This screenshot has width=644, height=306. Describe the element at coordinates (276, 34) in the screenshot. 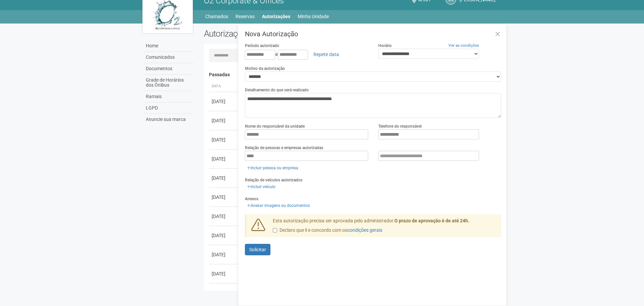

I see `h2: Autorizações` at that location.